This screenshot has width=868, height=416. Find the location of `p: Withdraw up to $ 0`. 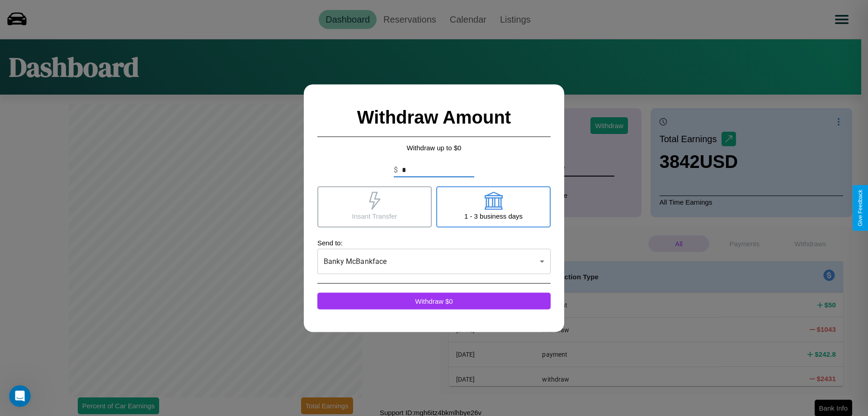

p: Withdraw up to $ 0 is located at coordinates (434, 147).